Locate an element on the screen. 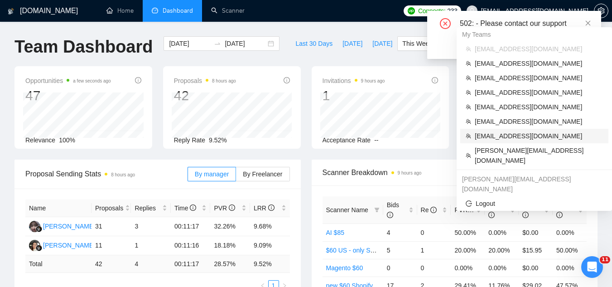 This screenshot has height=287, width=612. span: Opportunities is located at coordinates (68, 81).